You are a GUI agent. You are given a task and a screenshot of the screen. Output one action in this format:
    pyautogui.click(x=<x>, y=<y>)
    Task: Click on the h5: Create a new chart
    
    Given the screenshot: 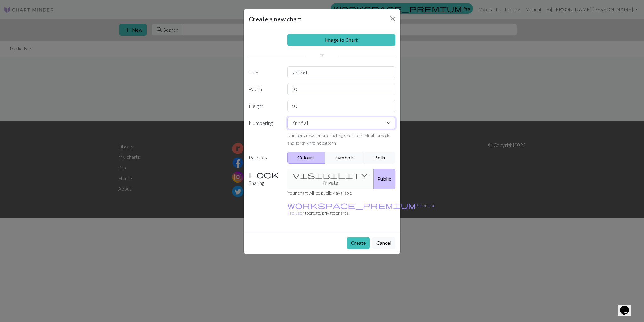 What is the action you would take?
    pyautogui.click(x=275, y=19)
    